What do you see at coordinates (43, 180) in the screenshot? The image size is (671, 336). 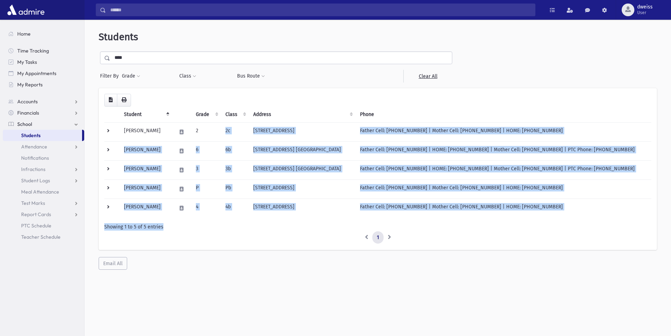 I see `a: Student Logs` at bounding box center [43, 180].